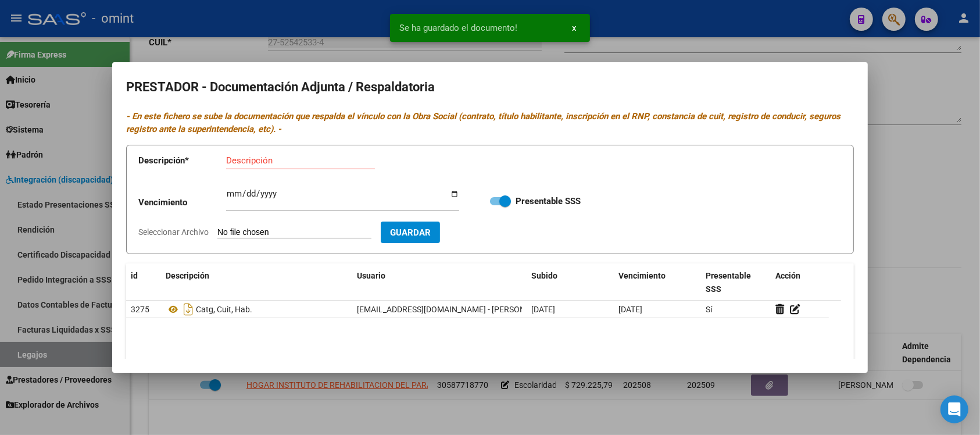 The image size is (980, 435). I want to click on datatable-header-cell: Usuario, so click(440, 283).